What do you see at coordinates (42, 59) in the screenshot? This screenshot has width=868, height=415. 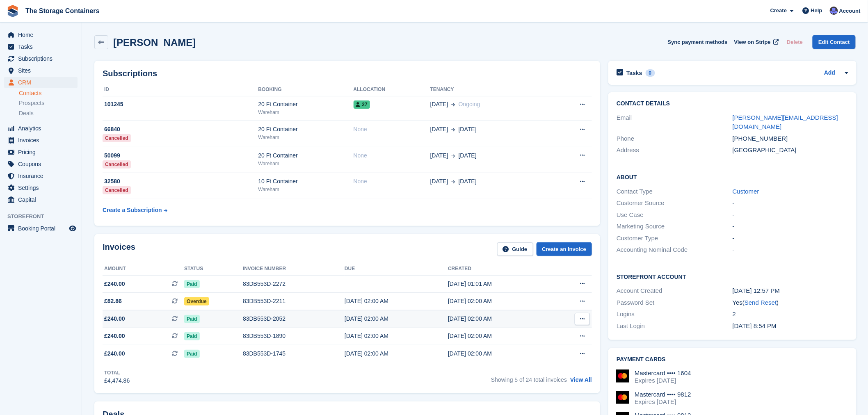 I see `span: Subscriptions` at bounding box center [42, 59].